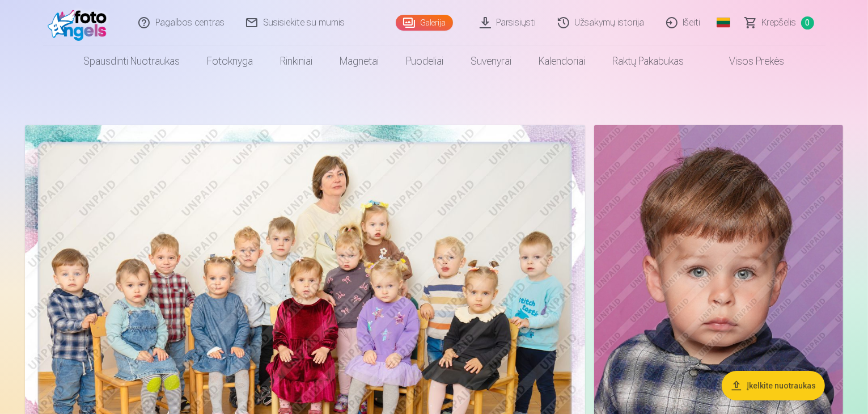 This screenshot has width=868, height=414. Describe the element at coordinates (563, 61) in the screenshot. I see `a: Kalendoriai` at that location.